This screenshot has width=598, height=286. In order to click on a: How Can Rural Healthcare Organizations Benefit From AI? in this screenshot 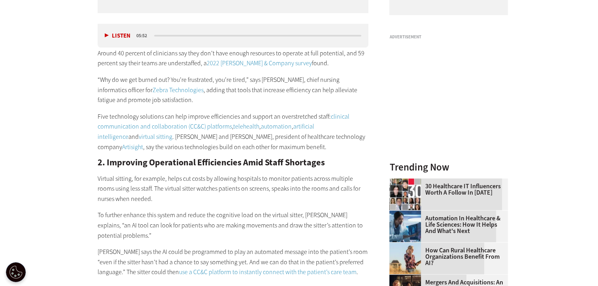, I will do `click(446, 257)`.